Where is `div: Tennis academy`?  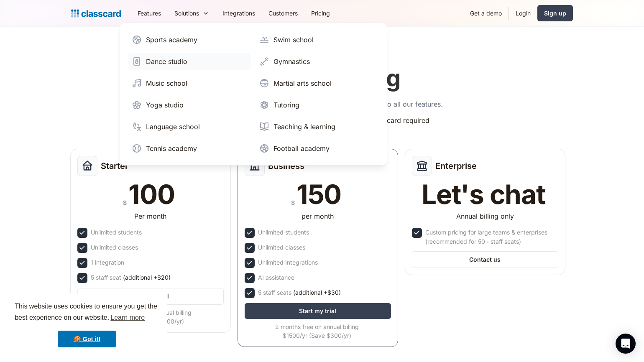
div: Tennis academy is located at coordinates (171, 149).